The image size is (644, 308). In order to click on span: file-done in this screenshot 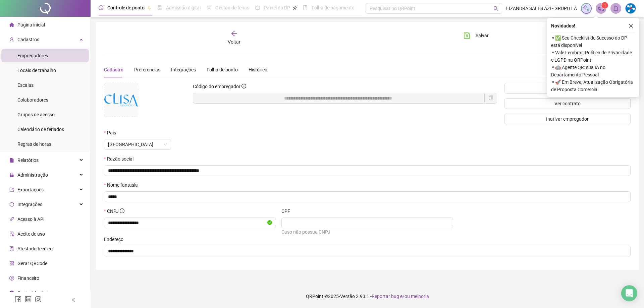, I will do `click(160, 8)`.